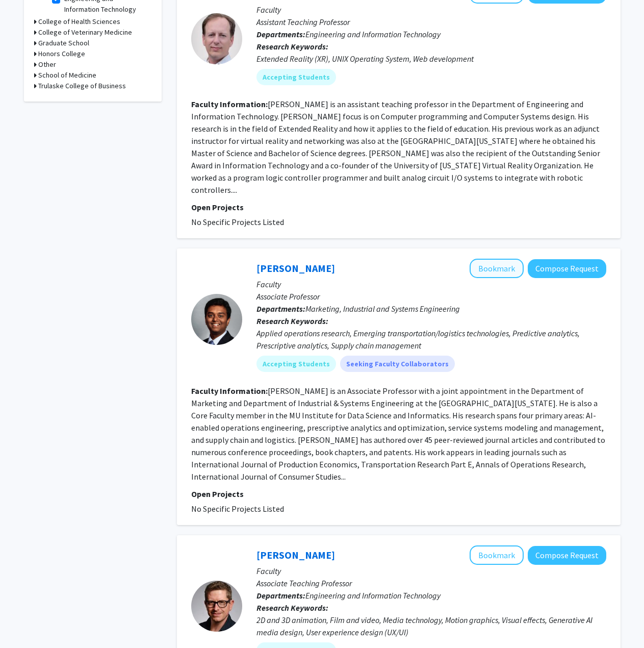 The height and width of the screenshot is (648, 644). Describe the element at coordinates (431, 583) in the screenshot. I see `p: Associate Teaching Professor` at that location.